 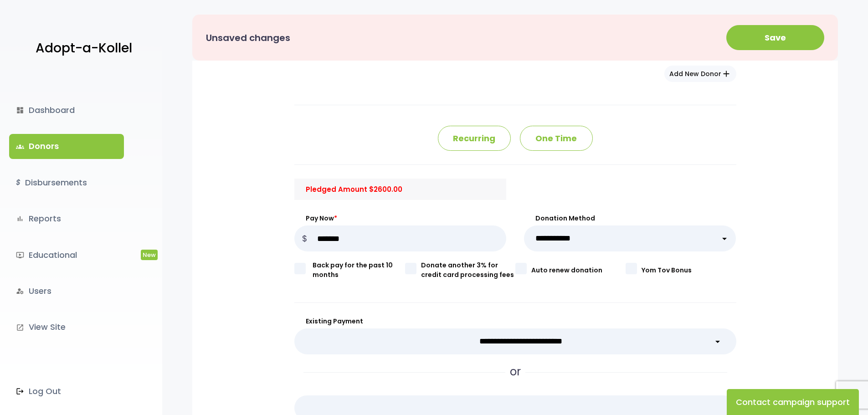 I want to click on p: Recurring, so click(x=474, y=138).